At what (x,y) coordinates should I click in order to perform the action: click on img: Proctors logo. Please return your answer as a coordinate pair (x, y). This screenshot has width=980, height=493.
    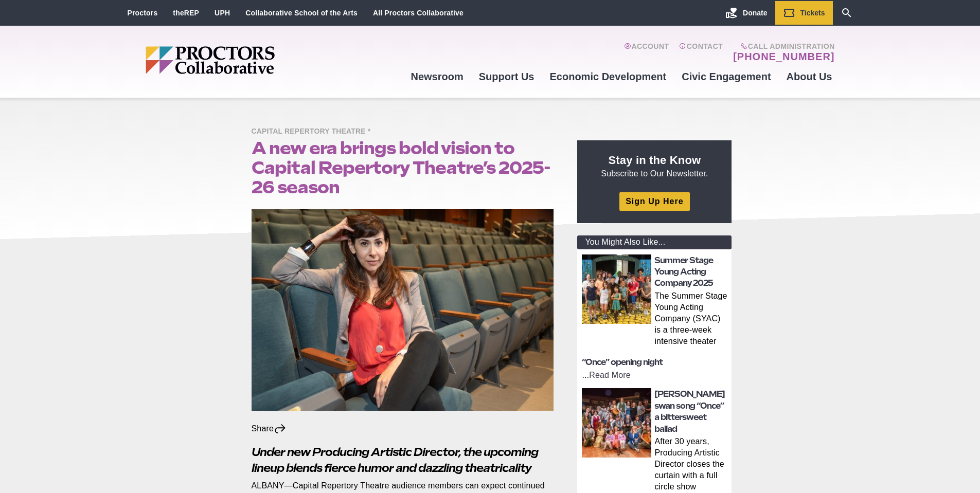
    Looking at the image, I should click on (249, 60).